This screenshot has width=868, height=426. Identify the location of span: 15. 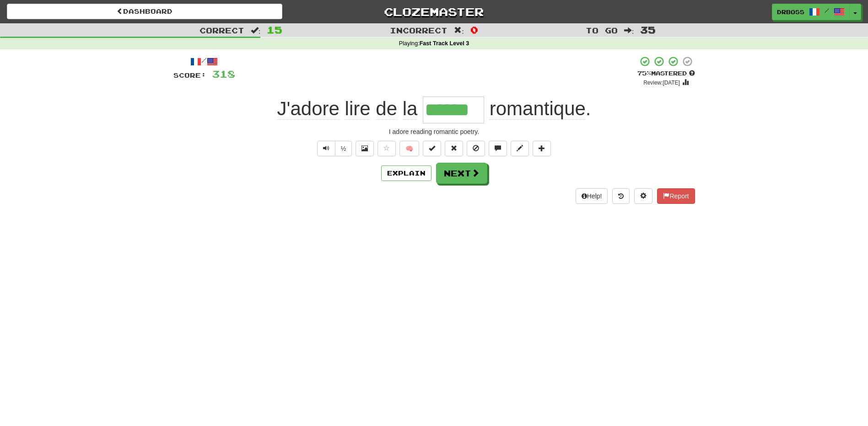
(275, 29).